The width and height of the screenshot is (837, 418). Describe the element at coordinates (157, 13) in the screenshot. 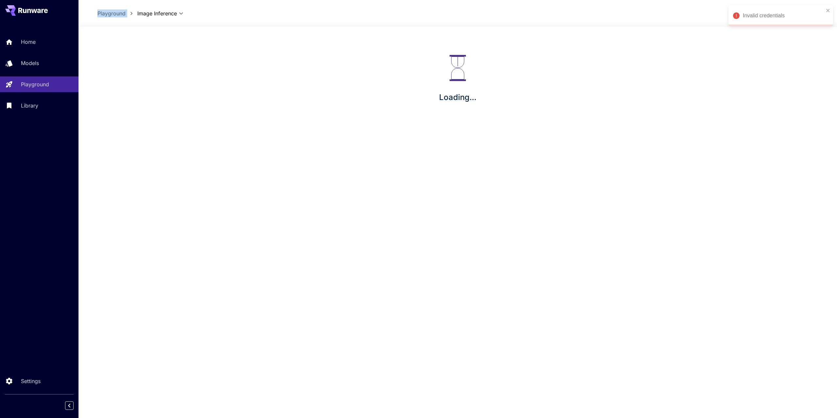

I see `span: Image Inference` at that location.